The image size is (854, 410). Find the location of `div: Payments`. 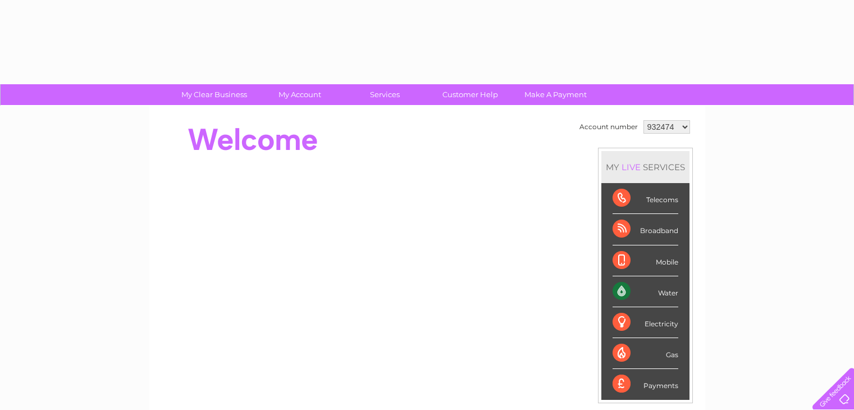

div: Payments is located at coordinates (645, 384).